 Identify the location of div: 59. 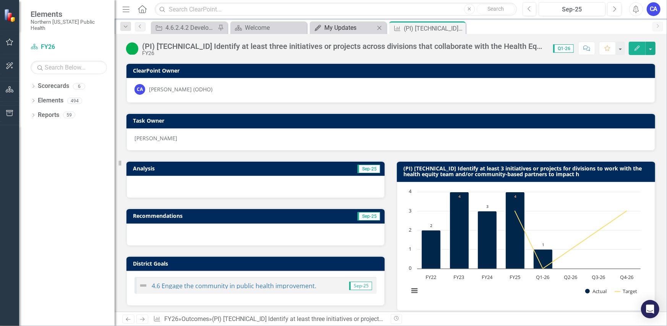
(69, 115).